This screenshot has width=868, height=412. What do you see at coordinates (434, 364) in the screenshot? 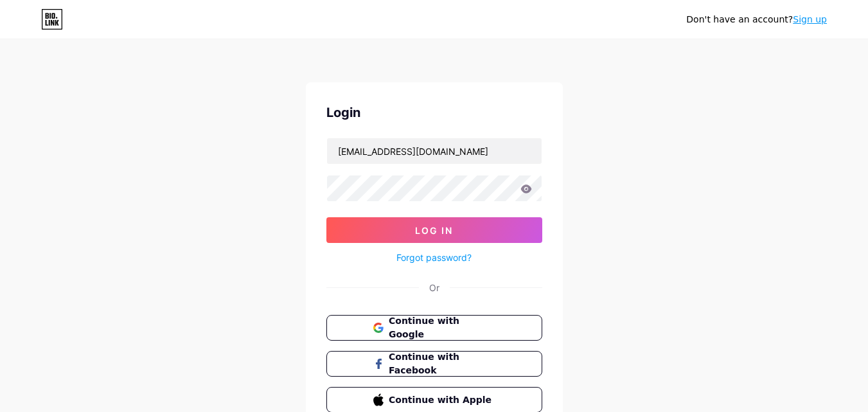
I see `button: Continue with Facebook` at bounding box center [434, 364].